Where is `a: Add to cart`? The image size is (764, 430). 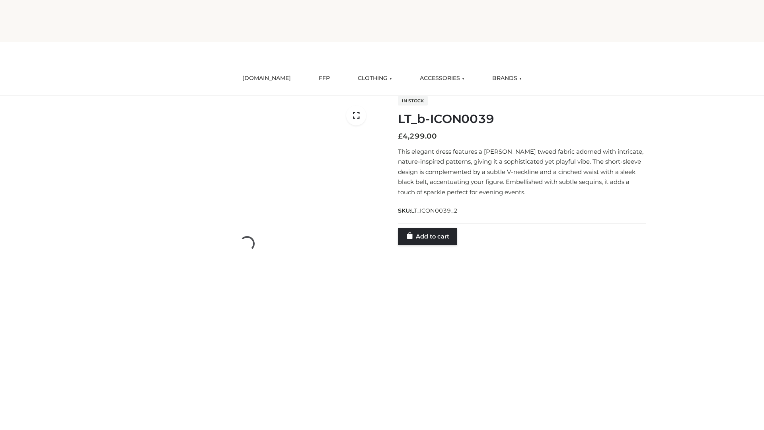
a: Add to cart is located at coordinates (428, 236).